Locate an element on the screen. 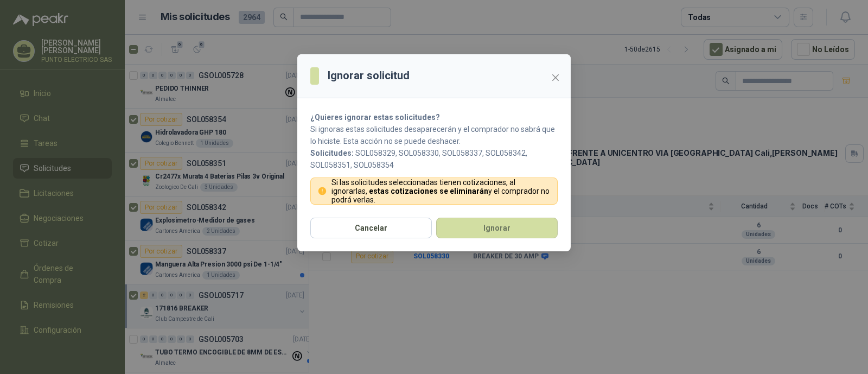 This screenshot has height=374, width=868. strong: ¿Quieres ignorar estas solicitudes? is located at coordinates (375, 117).